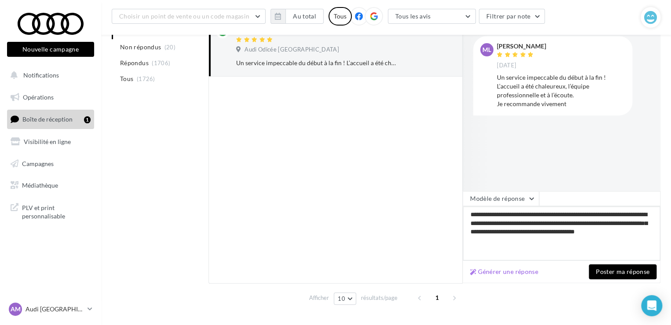 This screenshot has height=325, width=671. What do you see at coordinates (432, 16) in the screenshot?
I see `button: Tous les avis` at bounding box center [432, 16].